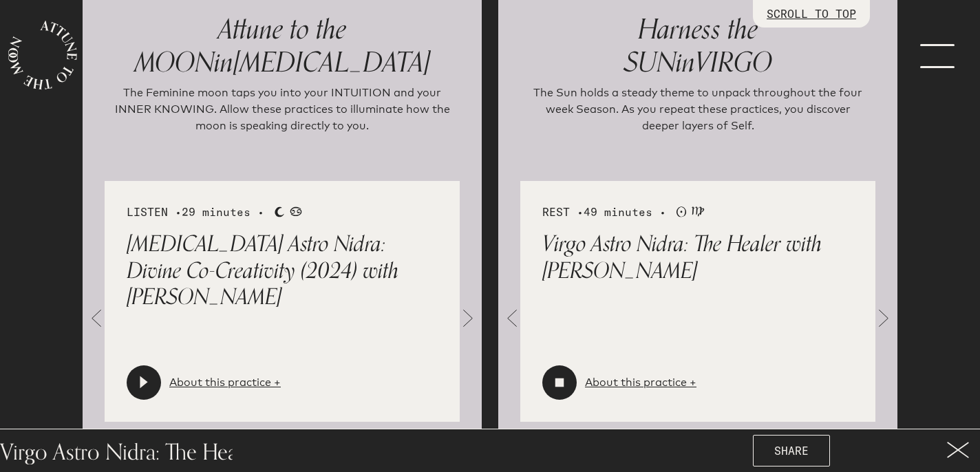 The width and height of the screenshot is (980, 472). Describe the element at coordinates (698, 119) in the screenshot. I see `p: The Sun holds a steady theme to unpack throughout the four week Season. As you repeat these pract...` at that location.